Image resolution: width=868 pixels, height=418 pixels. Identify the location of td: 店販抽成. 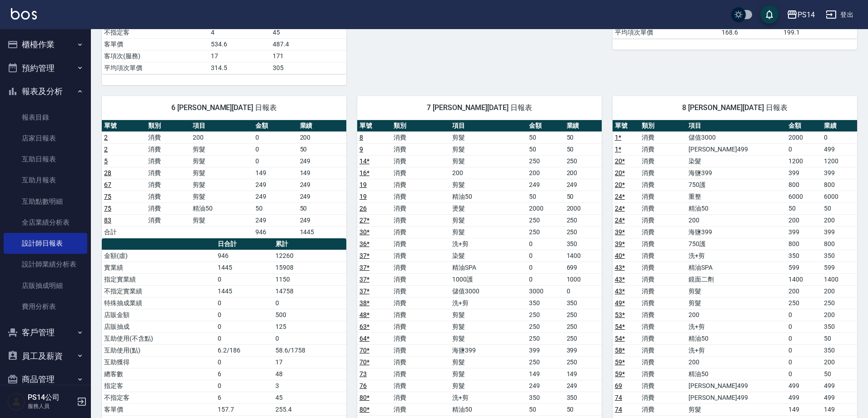
(159, 327).